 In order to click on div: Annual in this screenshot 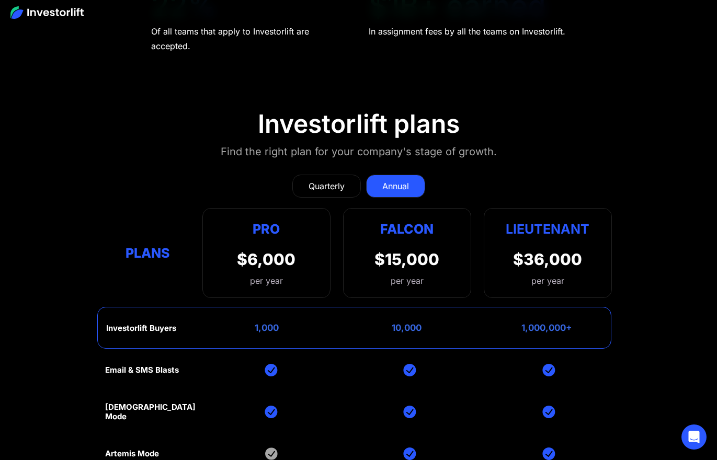, I will do `click(395, 186)`.